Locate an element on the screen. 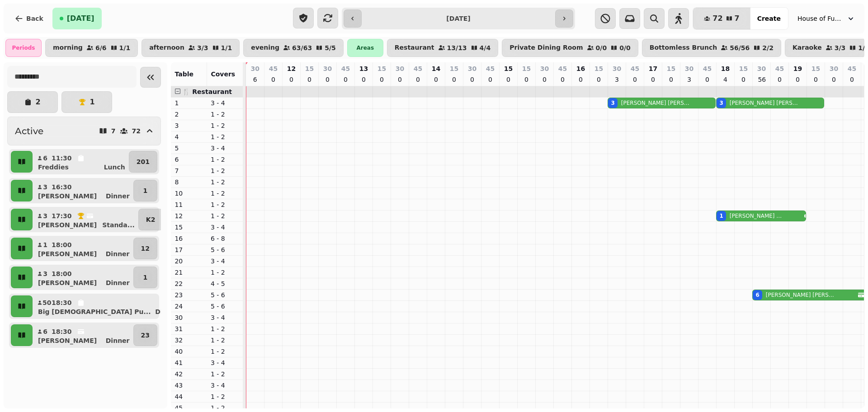 The image size is (868, 412). button: Private Dining Room0/00/0 is located at coordinates (570, 48).